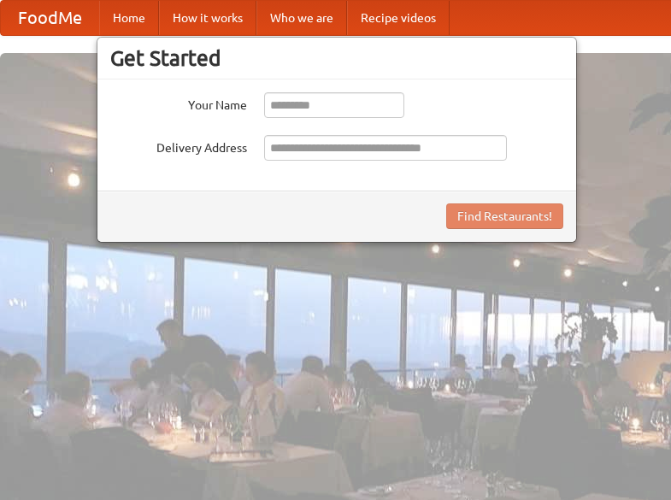  I want to click on button: Find Restaurants!, so click(505, 216).